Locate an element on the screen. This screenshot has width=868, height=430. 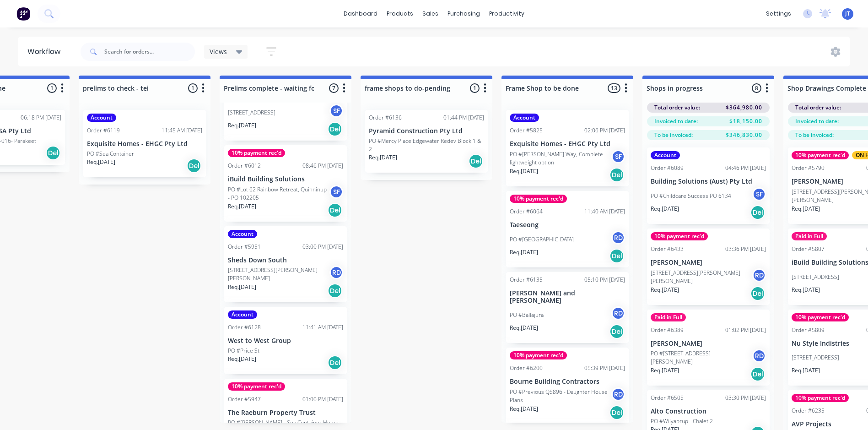
div: products is located at coordinates (400, 14).